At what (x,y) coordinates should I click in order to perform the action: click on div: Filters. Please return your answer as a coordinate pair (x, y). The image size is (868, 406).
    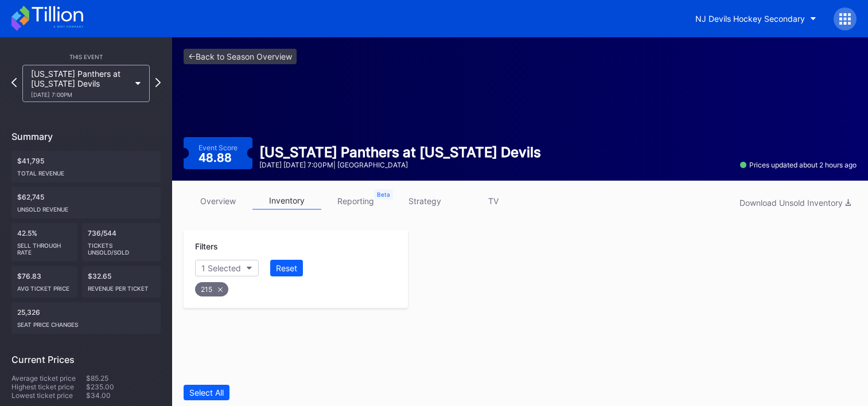
    Looking at the image, I should click on (295, 246).